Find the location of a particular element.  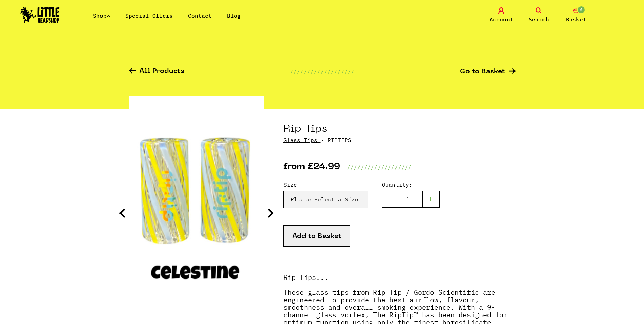

span: Search is located at coordinates (539, 19).